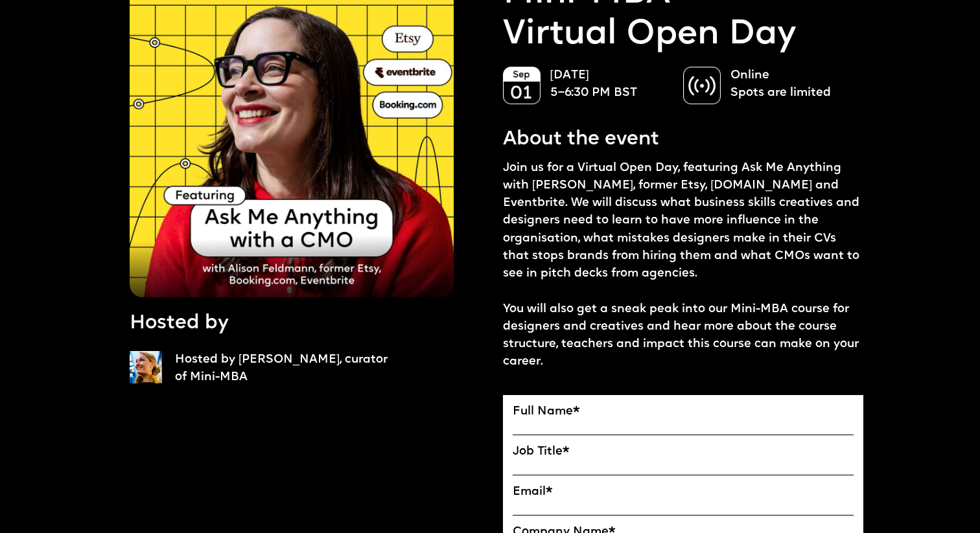 This screenshot has width=980, height=533. I want to click on p: Hosted by, so click(179, 324).